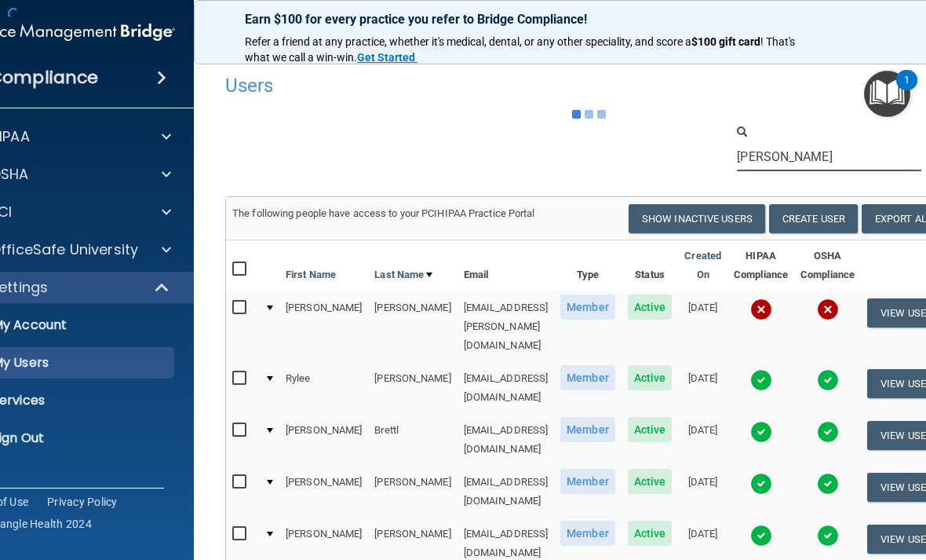  What do you see at coordinates (387, 57) in the screenshot?
I see `a: Get Started` at bounding box center [387, 57].